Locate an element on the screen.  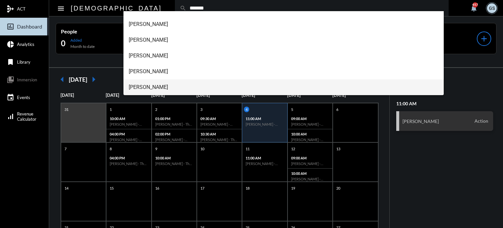
mat-icon: Side nav toggle icon is located at coordinates (61, 9).